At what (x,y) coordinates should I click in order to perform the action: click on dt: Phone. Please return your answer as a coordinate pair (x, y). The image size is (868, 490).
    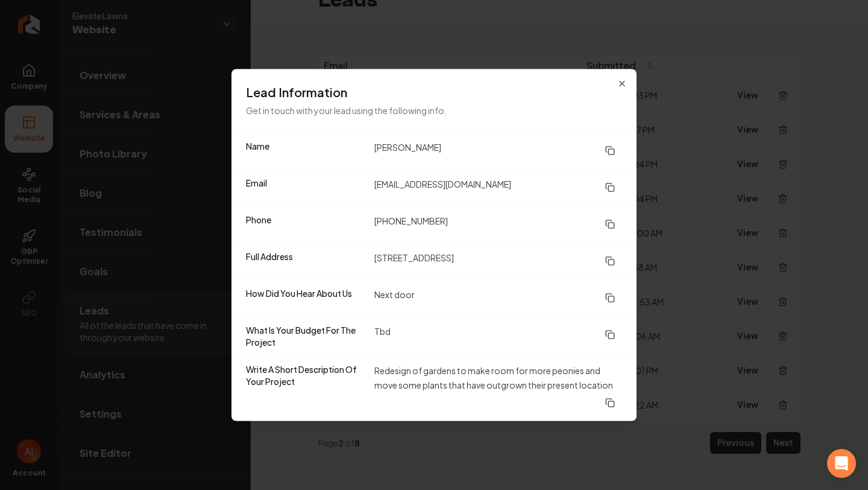
    Looking at the image, I should click on (305, 225).